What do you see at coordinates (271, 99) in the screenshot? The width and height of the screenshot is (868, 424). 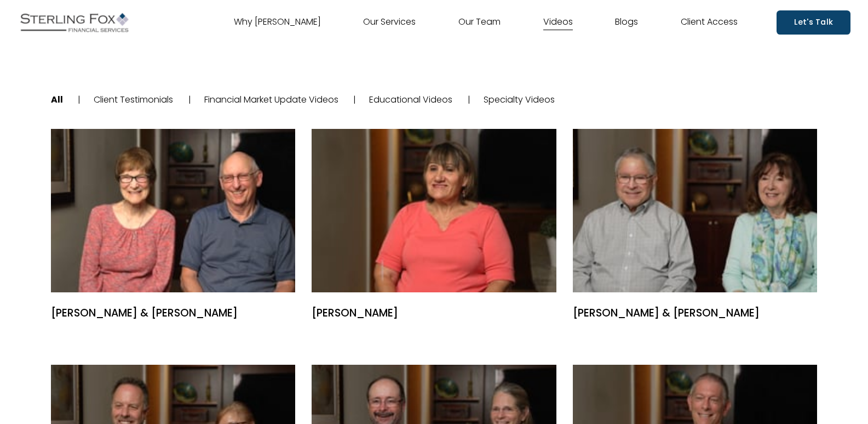 I see `a: Financial Market Update Videos` at bounding box center [271, 99].